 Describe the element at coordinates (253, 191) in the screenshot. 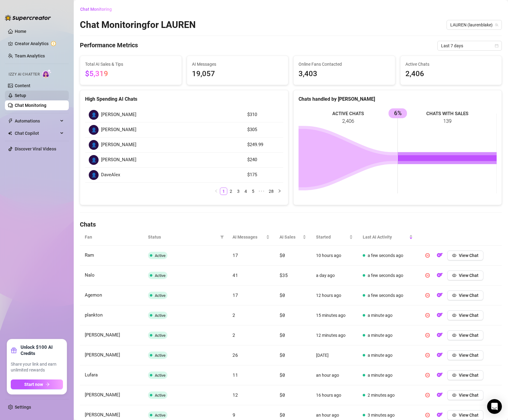

I see `a: 5` at that location.